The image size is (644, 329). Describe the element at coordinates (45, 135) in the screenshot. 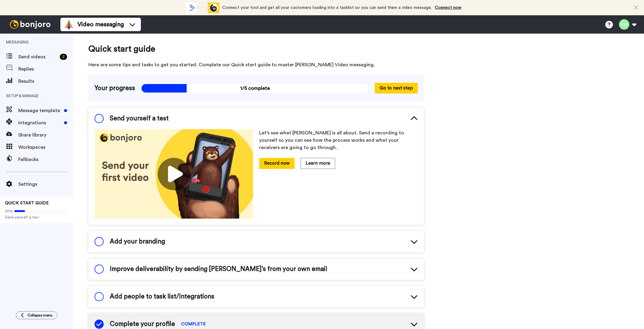

I see `span: Share library` at that location.